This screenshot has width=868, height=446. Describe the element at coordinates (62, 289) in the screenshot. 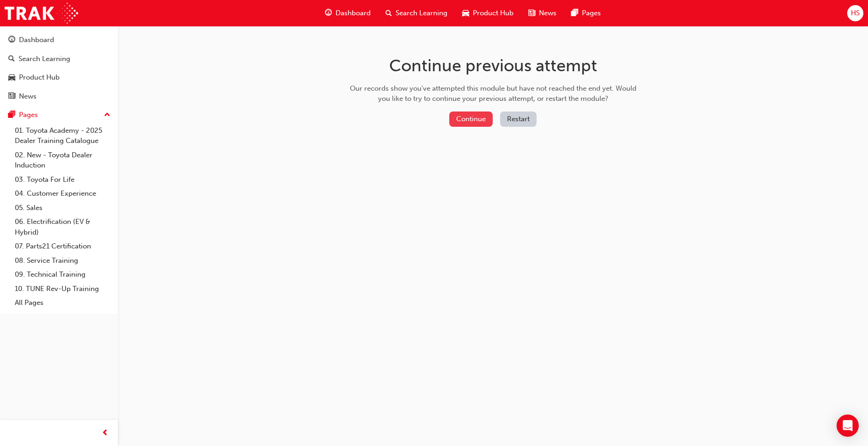

I see `a: 10. TUNE Rev-Up Training` at that location.